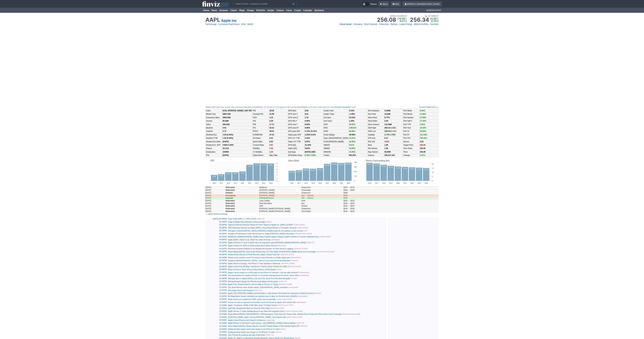 The height and width of the screenshot is (339, 644). What do you see at coordinates (411, 149) in the screenshot?
I see `td: Prev Close` at bounding box center [411, 149].